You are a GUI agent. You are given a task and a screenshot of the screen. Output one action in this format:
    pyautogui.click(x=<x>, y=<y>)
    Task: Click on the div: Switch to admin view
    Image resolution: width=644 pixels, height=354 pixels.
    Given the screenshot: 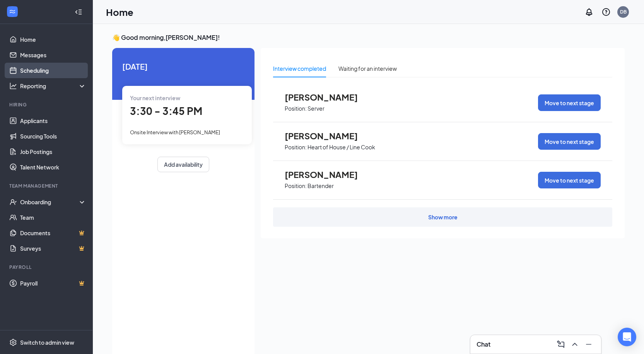 What is the action you would take?
    pyautogui.click(x=47, y=342)
    